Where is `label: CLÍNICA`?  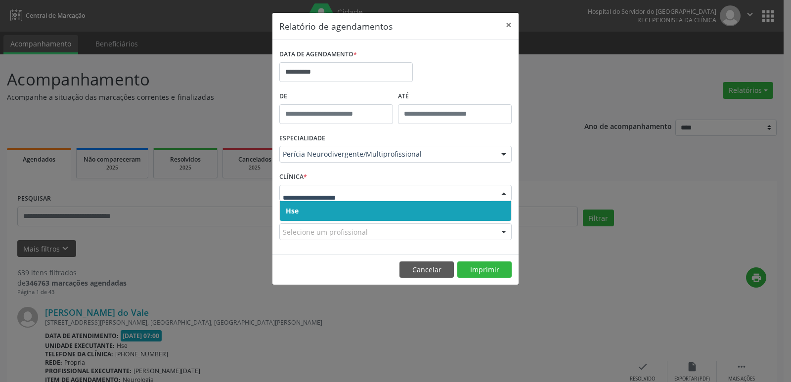 label: CLÍNICA is located at coordinates (293, 177).